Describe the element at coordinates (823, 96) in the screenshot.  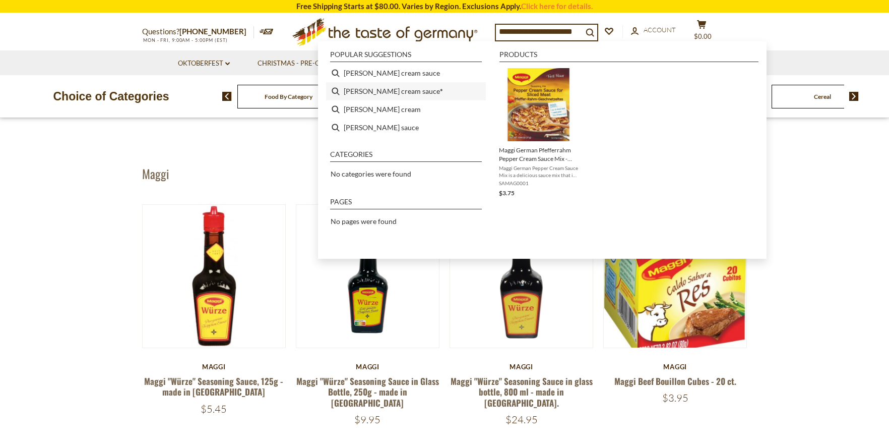
I see `a: Cereal` at that location.